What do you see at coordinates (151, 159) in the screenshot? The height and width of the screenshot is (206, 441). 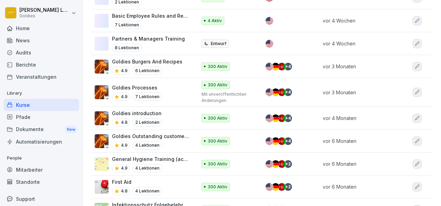 I see `p: General Hygiene Training (acc LHMV §4)` at bounding box center [151, 159].